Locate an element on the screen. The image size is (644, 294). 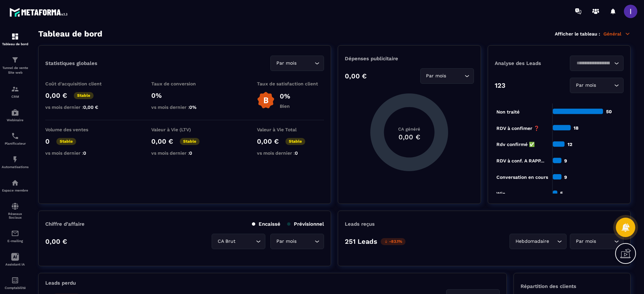
p: 251 Leads is located at coordinates (361, 242).